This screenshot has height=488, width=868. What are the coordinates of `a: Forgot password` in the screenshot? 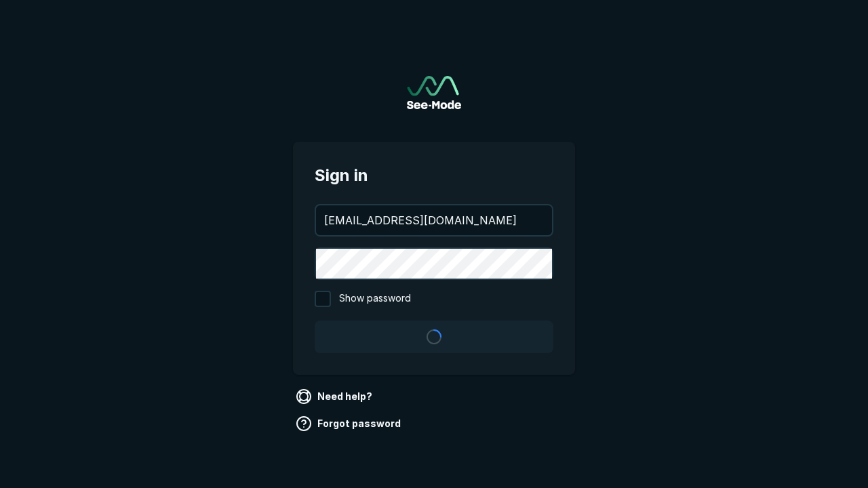 It's located at (349, 424).